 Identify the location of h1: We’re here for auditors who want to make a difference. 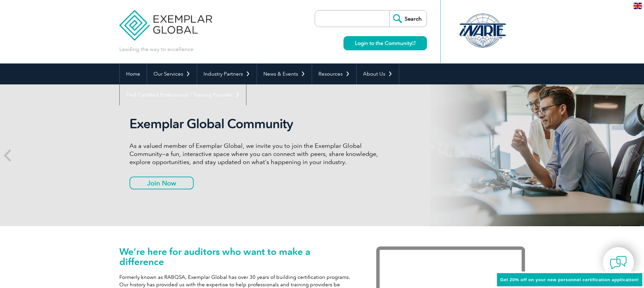
(238, 257).